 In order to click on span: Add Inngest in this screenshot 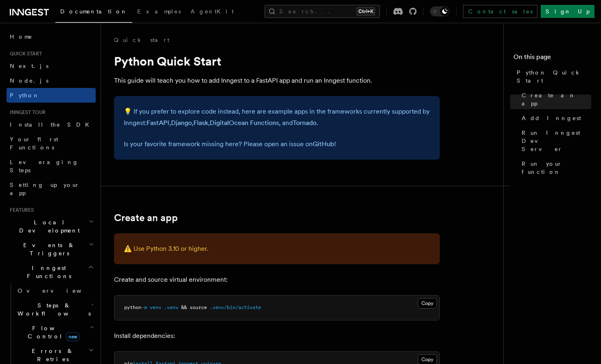, I will do `click(552, 118)`.